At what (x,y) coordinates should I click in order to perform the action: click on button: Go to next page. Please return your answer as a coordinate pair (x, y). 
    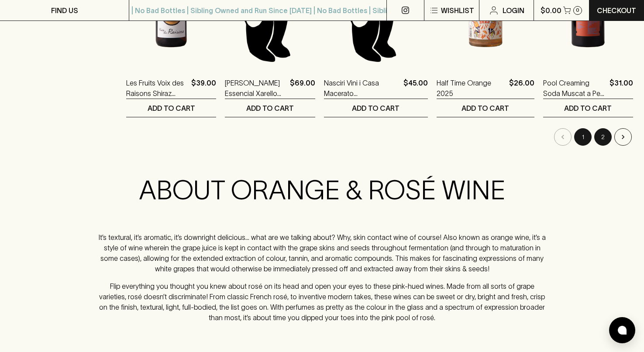
    Looking at the image, I should click on (623, 137).